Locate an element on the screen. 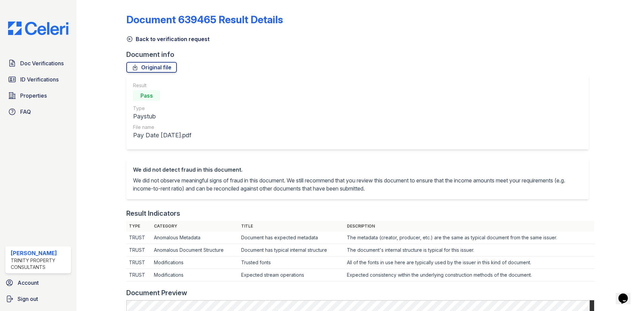  a: Document 639465 Result Details is located at coordinates (204, 19).